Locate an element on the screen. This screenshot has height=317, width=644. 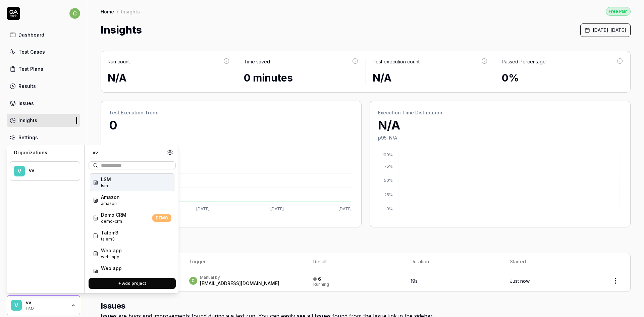
a: + Add project is located at coordinates (132, 283).